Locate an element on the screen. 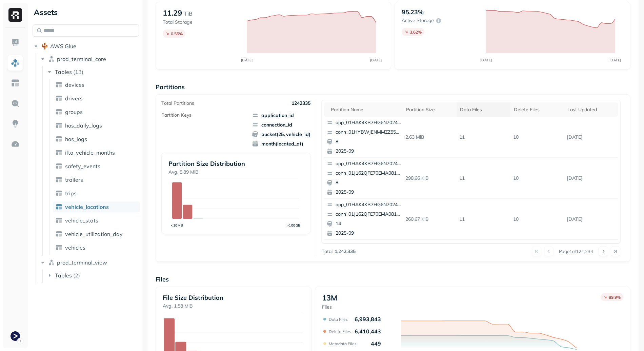 This screenshot has width=644, height=351. p: TiB is located at coordinates (188, 13).